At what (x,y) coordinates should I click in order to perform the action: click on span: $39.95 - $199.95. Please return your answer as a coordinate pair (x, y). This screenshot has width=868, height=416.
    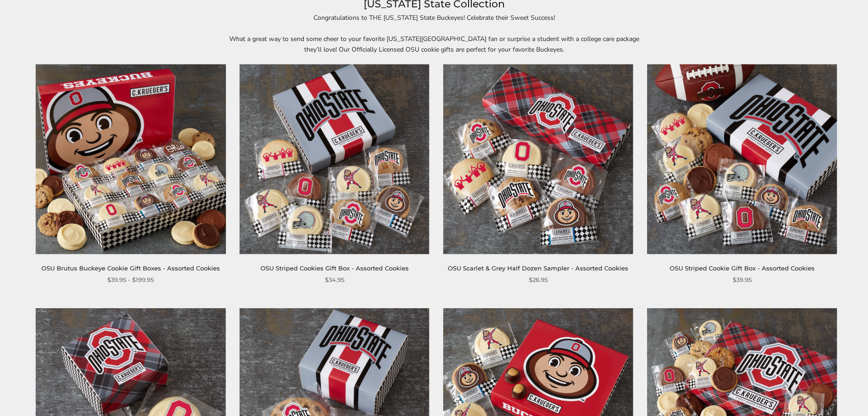
    Looking at the image, I should click on (130, 280).